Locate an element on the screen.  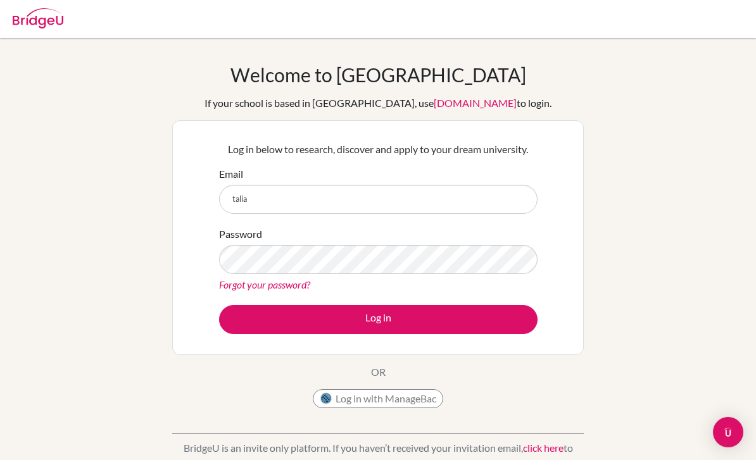
a: click here is located at coordinates (543, 448).